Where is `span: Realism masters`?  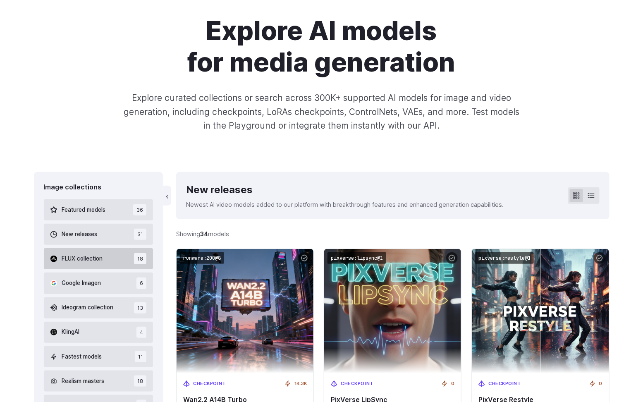
span: Realism masters is located at coordinates (83, 381).